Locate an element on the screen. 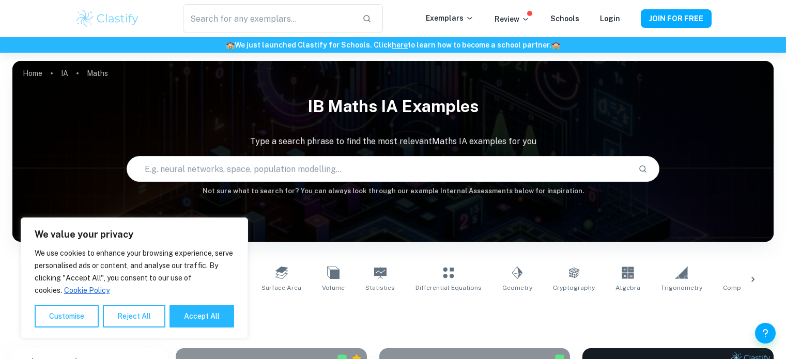 The height and width of the screenshot is (359, 786). h6: Not sure what to search for? You can always look through our example Internal Assessments below f... is located at coordinates (393, 191).